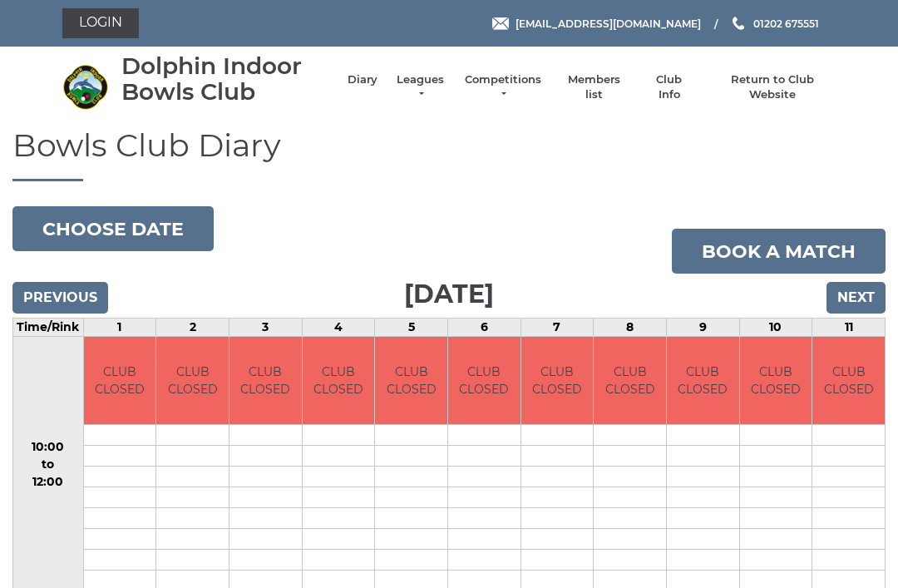 This screenshot has width=898, height=588. What do you see at coordinates (420, 87) in the screenshot?
I see `a: Leagues` at bounding box center [420, 87].